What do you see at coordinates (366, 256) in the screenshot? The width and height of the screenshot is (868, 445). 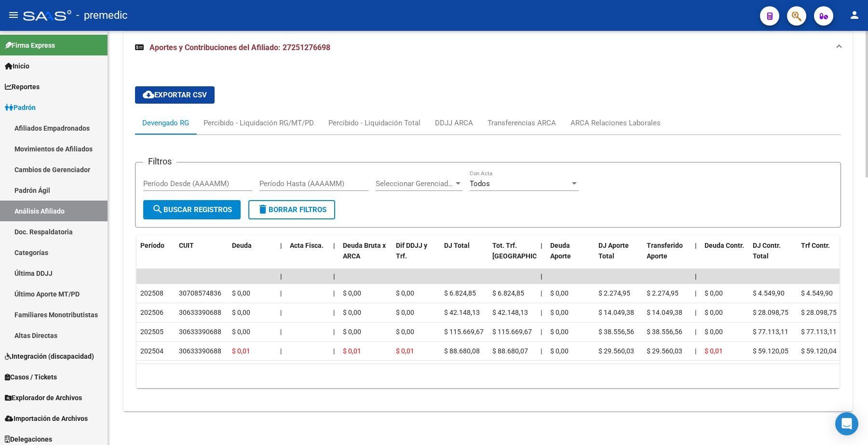 I see `datatable-header-cell: Deuda Bruta x ARCA` at bounding box center [366, 256].